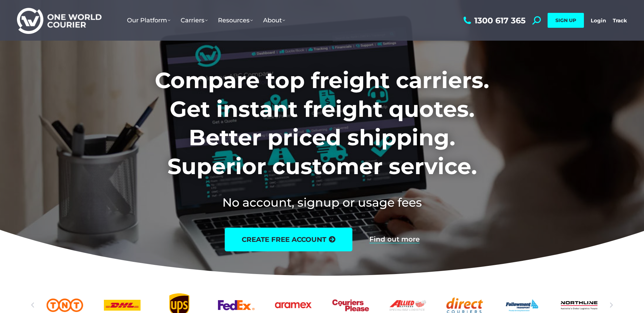  Describe the element at coordinates (235, 20) in the screenshot. I see `a: Resources` at that location.